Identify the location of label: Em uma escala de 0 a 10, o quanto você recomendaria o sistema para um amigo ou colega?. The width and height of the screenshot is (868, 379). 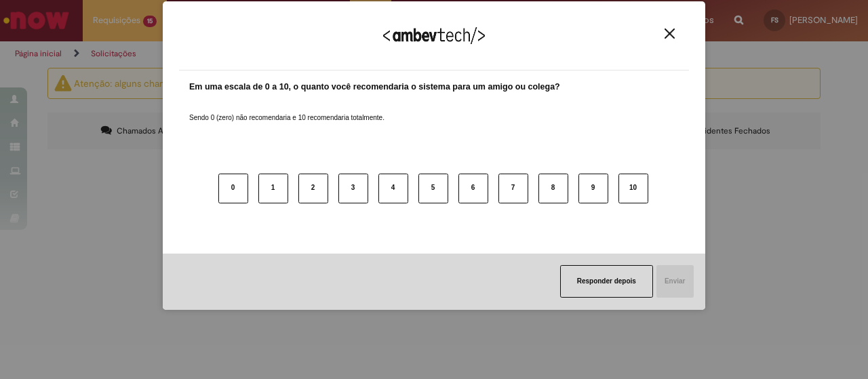
(374, 87).